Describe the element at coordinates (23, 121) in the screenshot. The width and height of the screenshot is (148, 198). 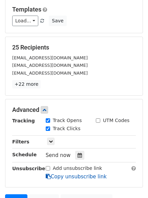
I see `strong: Tracking` at that location.